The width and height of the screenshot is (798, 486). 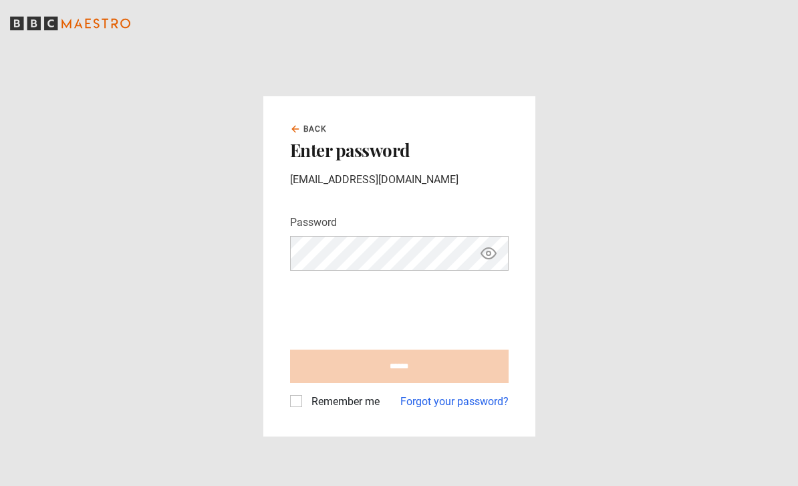 What do you see at coordinates (343, 402) in the screenshot?
I see `label: Remember me` at bounding box center [343, 402].